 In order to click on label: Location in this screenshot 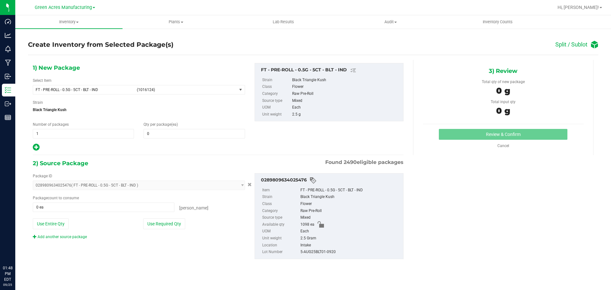, I will do `click(281, 245)`.